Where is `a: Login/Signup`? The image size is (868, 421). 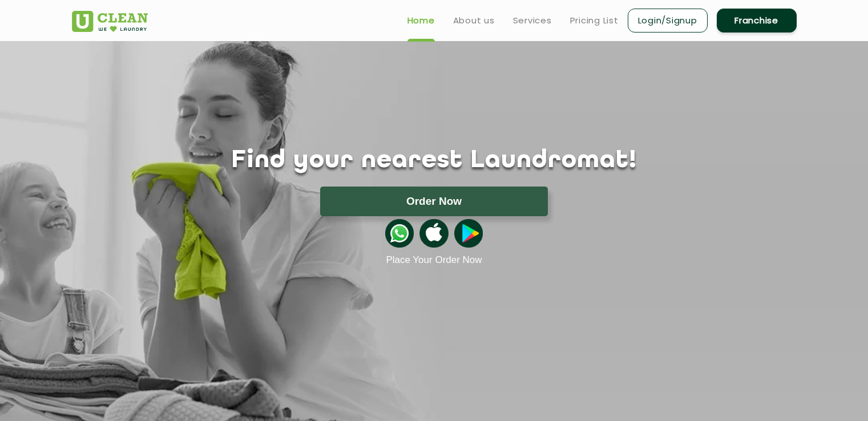 a: Login/Signup is located at coordinates (668, 21).